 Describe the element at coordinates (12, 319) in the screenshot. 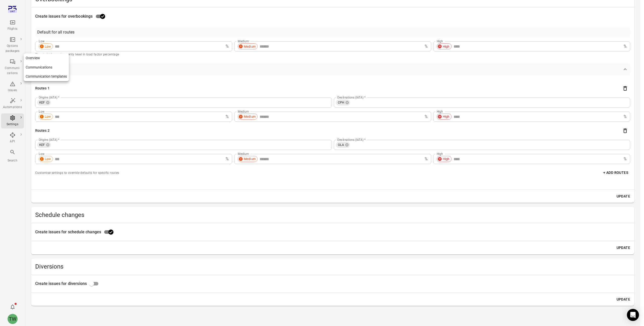

I see `div: TW` at that location.